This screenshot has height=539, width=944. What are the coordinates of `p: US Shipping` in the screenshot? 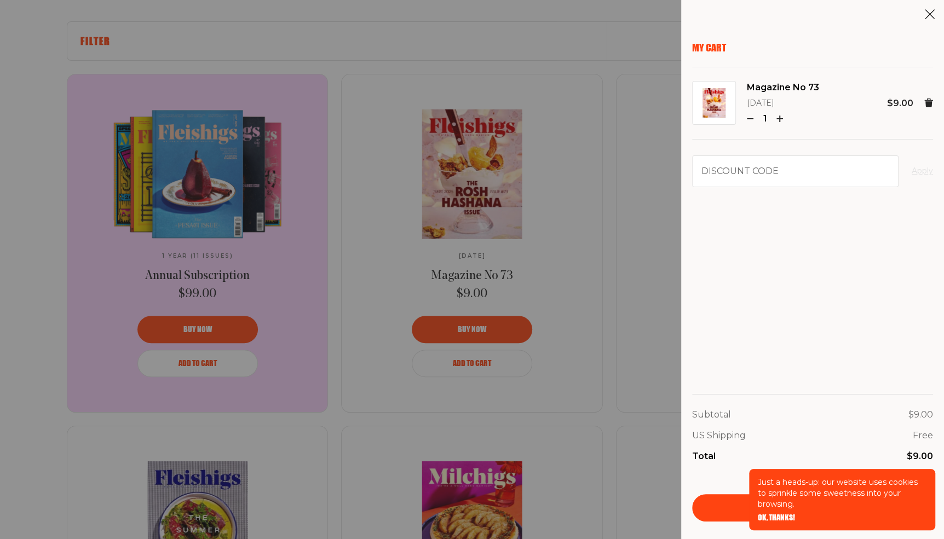 It's located at (719, 436).